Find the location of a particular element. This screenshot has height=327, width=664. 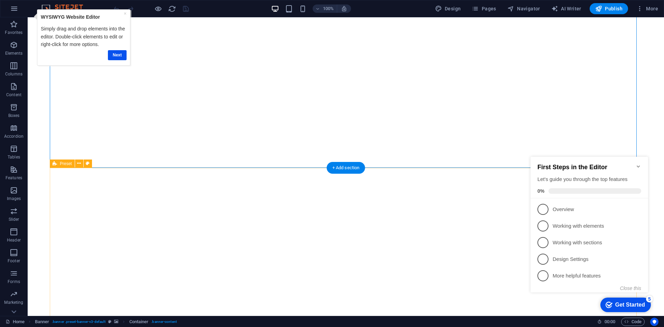

span: More is located at coordinates (647, 9).